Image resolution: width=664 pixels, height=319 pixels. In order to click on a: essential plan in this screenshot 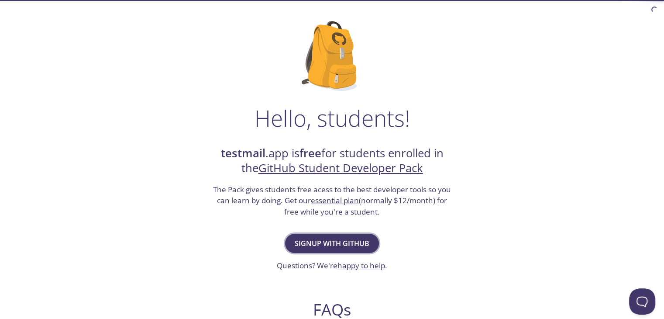, I will do `click(335, 200)`.